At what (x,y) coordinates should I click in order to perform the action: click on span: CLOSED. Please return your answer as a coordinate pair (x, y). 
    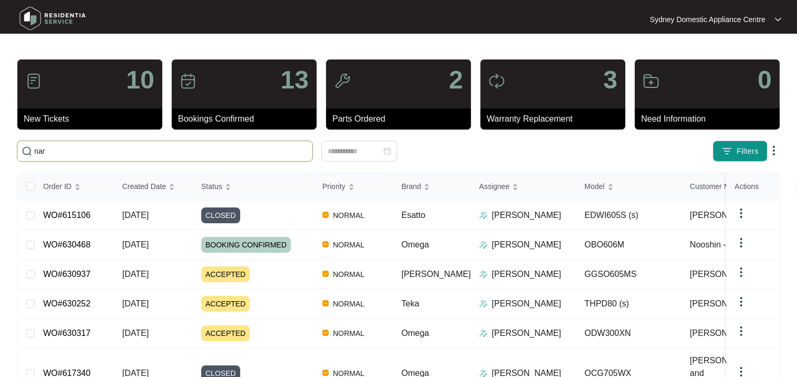
    Looking at the image, I should click on (221, 215).